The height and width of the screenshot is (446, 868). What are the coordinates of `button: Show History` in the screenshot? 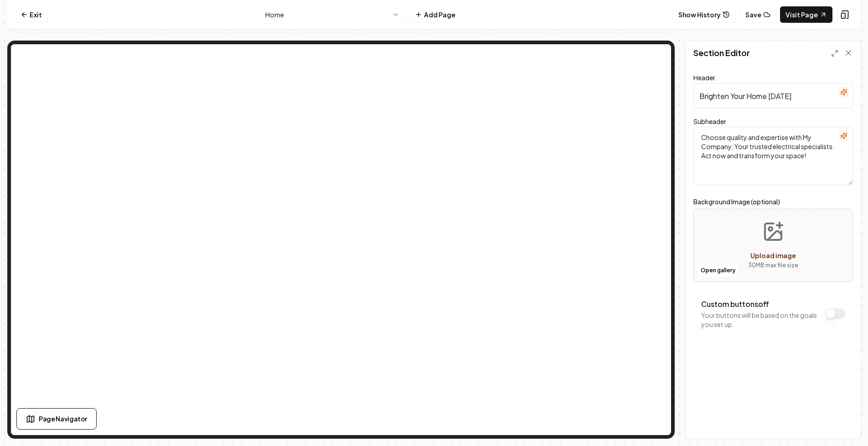 It's located at (704, 15).